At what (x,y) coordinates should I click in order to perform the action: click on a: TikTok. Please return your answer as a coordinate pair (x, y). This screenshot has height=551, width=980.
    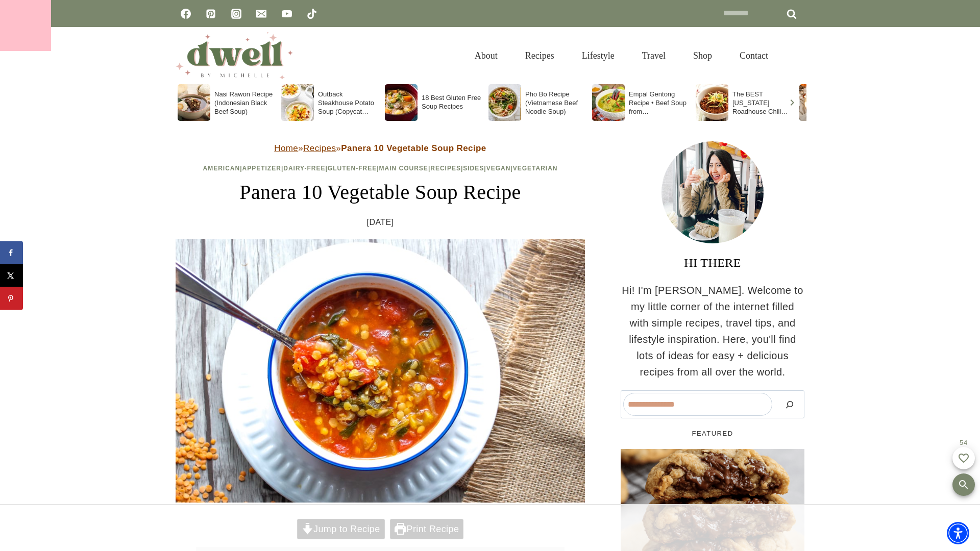
    Looking at the image, I should click on (312, 14).